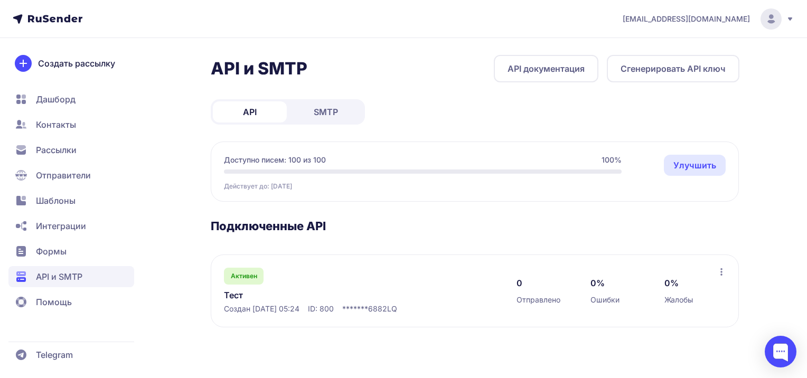 This screenshot has height=378, width=807. I want to click on span: 0, so click(519, 283).